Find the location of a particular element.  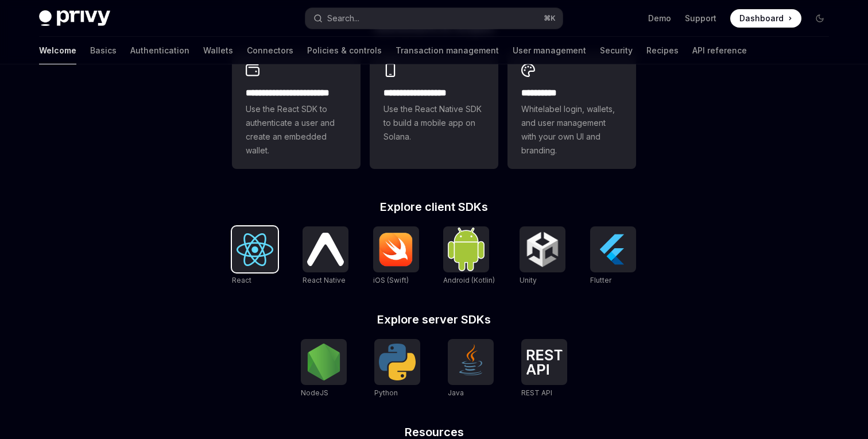

img: dark logo is located at coordinates (75, 18).